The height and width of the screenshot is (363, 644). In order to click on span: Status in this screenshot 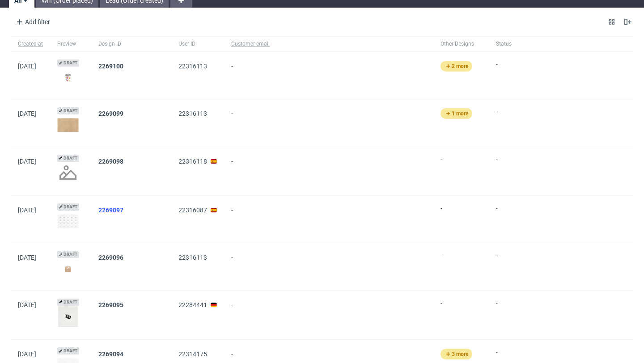, I will do `click(517, 44)`.